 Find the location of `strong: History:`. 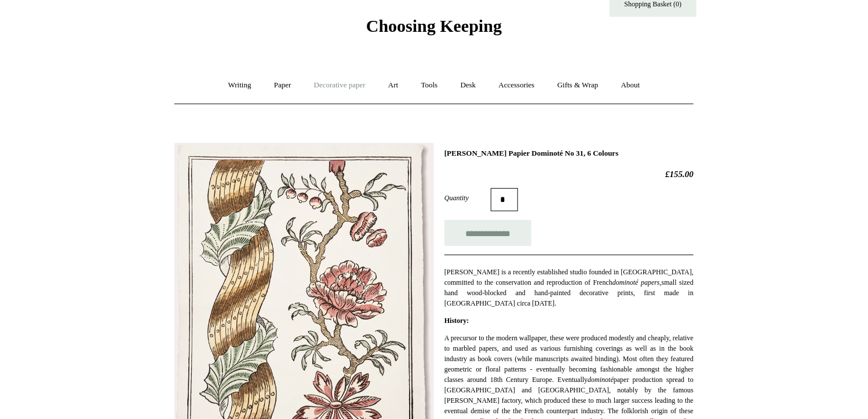

strong: History: is located at coordinates (456, 321).